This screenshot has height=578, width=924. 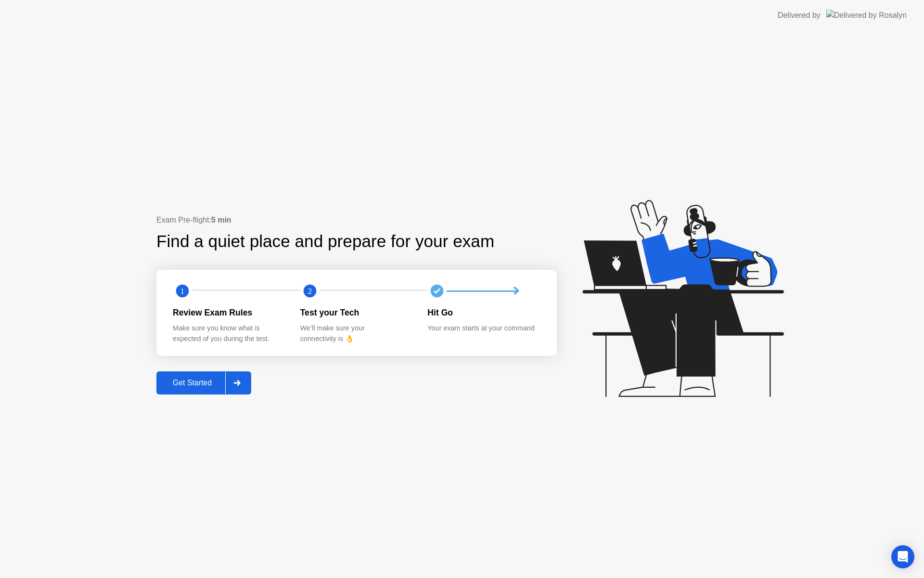 What do you see at coordinates (357, 220) in the screenshot?
I see `div: Exam Pre-flight:` at bounding box center [357, 220].